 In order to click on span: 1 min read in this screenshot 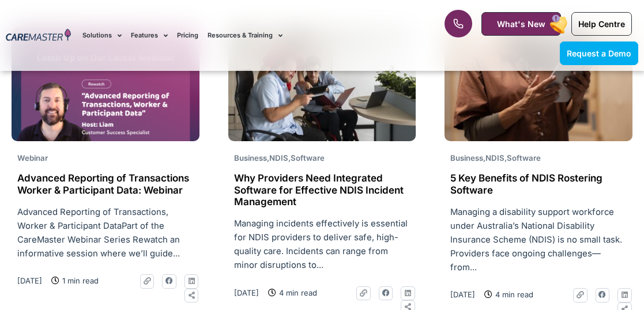, I will do `click(79, 281)`.